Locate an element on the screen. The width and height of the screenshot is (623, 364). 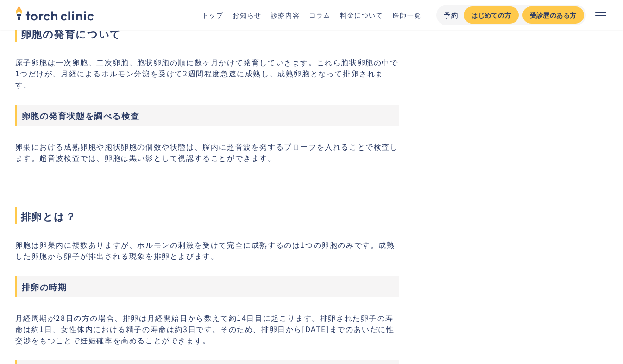
a: コラム is located at coordinates (320, 15).